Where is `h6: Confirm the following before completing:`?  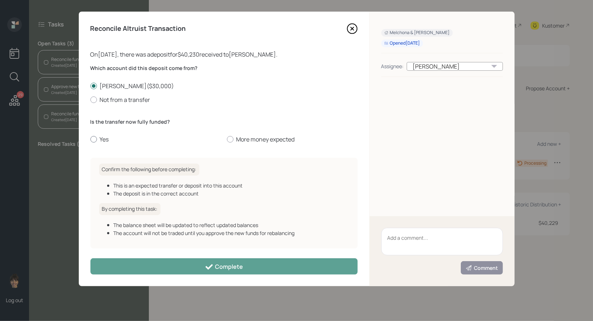
h6: Confirm the following before completing: is located at coordinates (149, 170).